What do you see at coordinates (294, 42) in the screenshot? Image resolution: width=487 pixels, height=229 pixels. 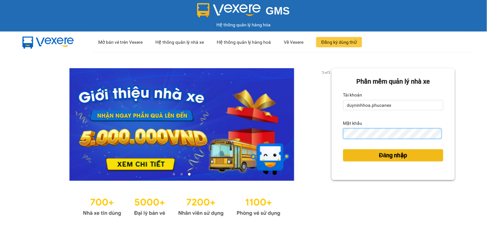 I see `div: Về Vexere` at bounding box center [294, 42].